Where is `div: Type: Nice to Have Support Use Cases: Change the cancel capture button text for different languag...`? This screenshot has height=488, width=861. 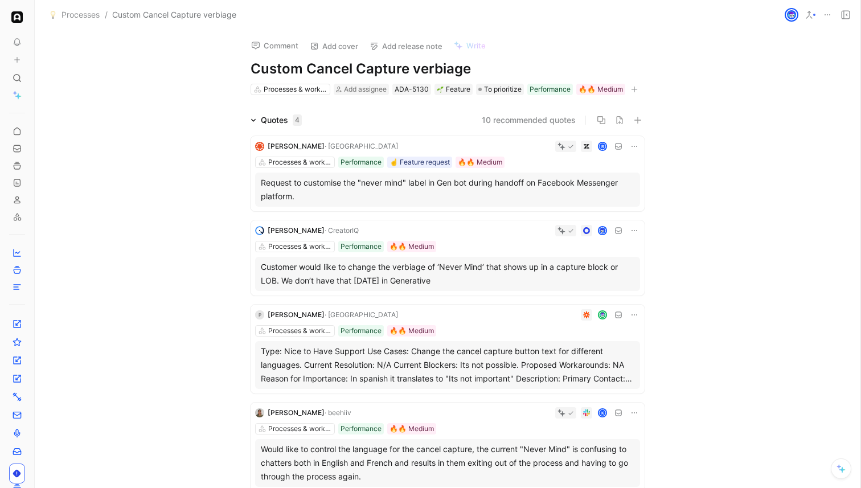
div: Type: Nice to Have Support Use Cases: Change the cancel capture button text for different languag... is located at coordinates (448, 365).